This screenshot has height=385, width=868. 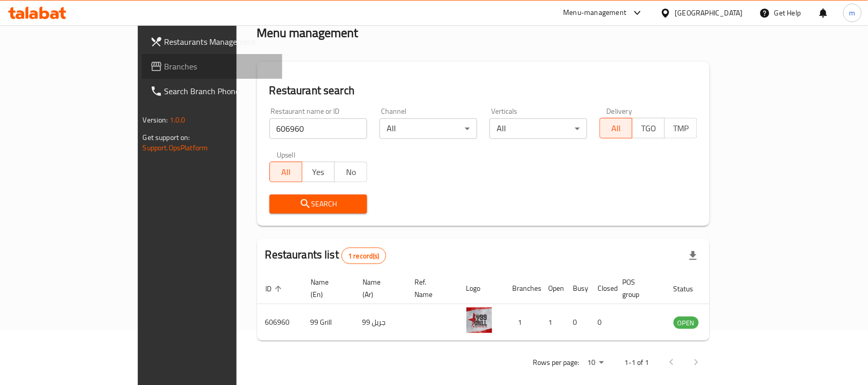 I want to click on button: No, so click(x=351, y=172).